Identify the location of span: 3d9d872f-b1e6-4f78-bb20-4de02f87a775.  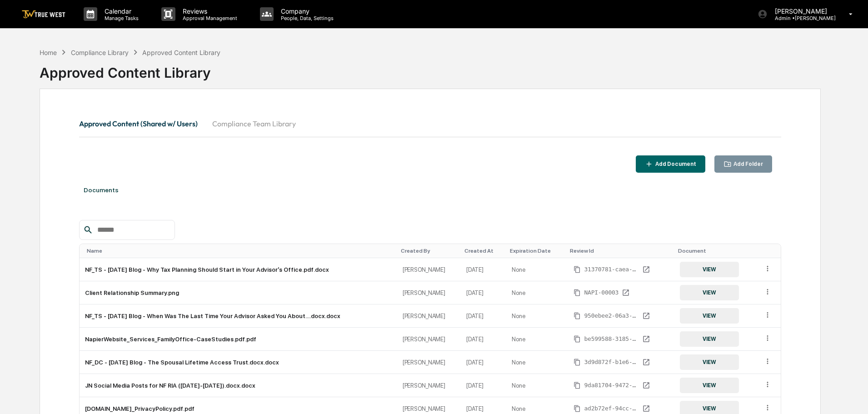
(612, 362).